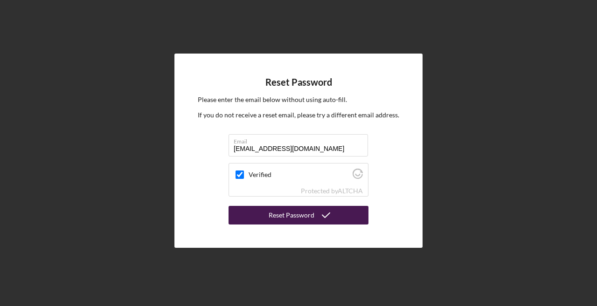  What do you see at coordinates (301, 140) in the screenshot?
I see `label: Email` at bounding box center [301, 140].